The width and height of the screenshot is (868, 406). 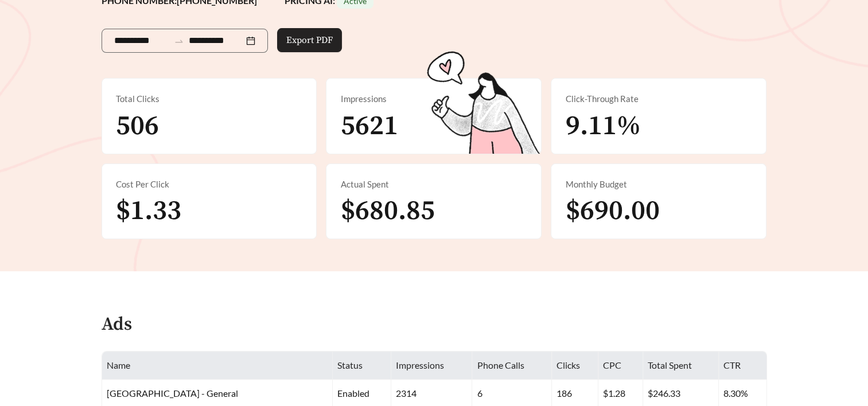 What do you see at coordinates (434, 184) in the screenshot?
I see `div: Actual Spent` at bounding box center [434, 184].